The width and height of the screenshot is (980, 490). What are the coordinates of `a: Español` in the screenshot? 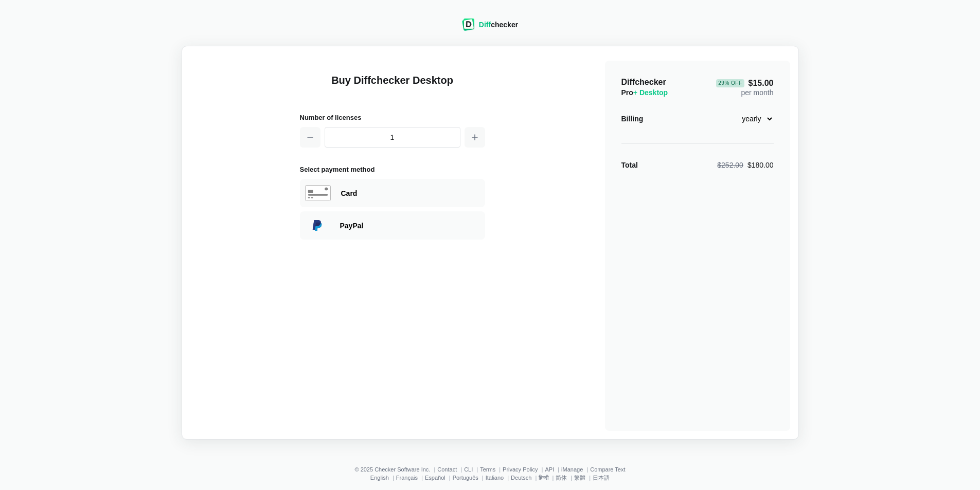 It's located at (435, 477).